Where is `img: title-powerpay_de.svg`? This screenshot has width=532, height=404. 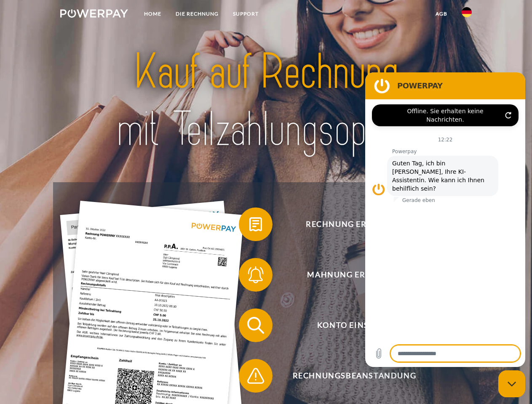 img: title-powerpay_de.svg is located at coordinates (266, 100).